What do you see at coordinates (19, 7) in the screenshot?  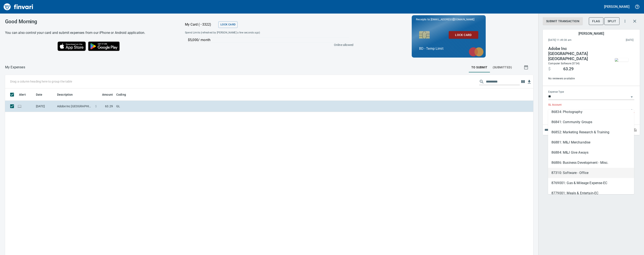 I see `img: Finvari` at bounding box center [19, 7].